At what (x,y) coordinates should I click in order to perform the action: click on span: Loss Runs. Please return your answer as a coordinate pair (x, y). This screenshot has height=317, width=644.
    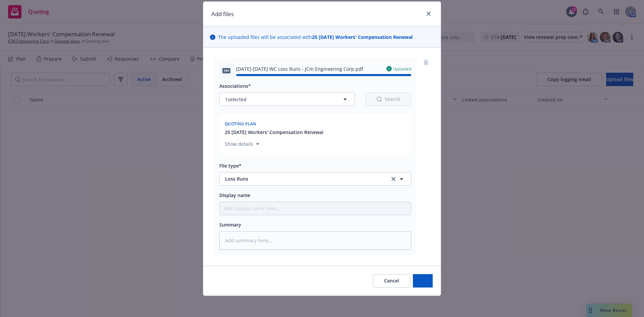
    Looking at the image, I should click on (302, 178).